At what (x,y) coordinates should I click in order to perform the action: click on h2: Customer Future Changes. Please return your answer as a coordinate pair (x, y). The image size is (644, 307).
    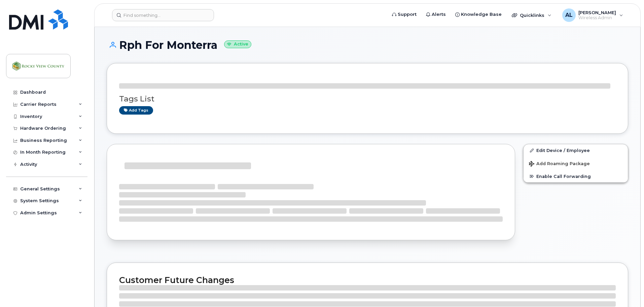
    Looking at the image, I should click on (368, 280).